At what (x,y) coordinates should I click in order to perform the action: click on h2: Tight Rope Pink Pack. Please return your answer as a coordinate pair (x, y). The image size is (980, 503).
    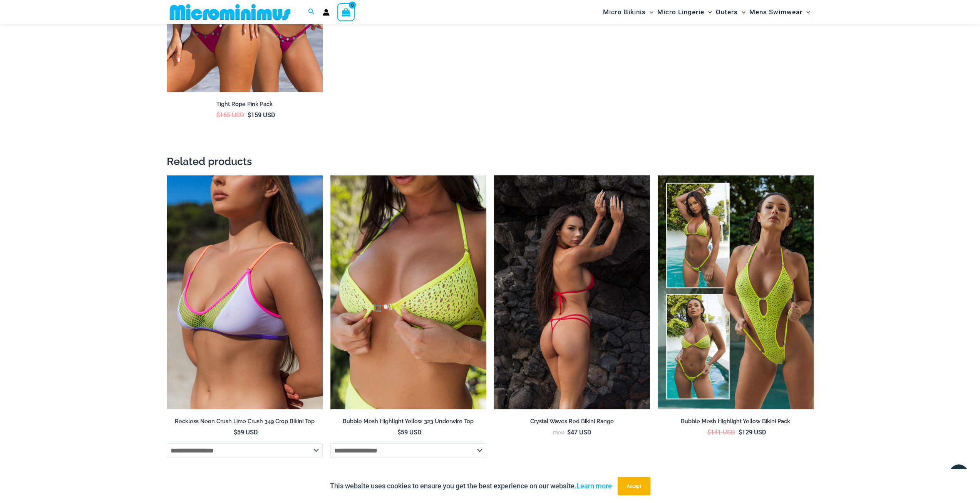
    Looking at the image, I should click on (245, 104).